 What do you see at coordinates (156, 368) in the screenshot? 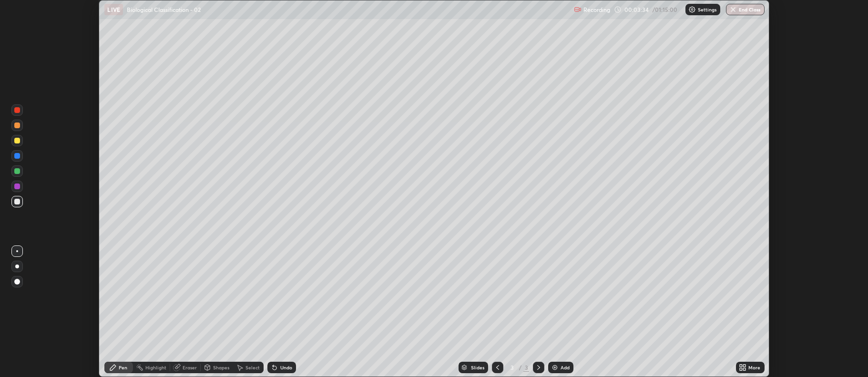
I see `div: Highlight` at bounding box center [156, 368].